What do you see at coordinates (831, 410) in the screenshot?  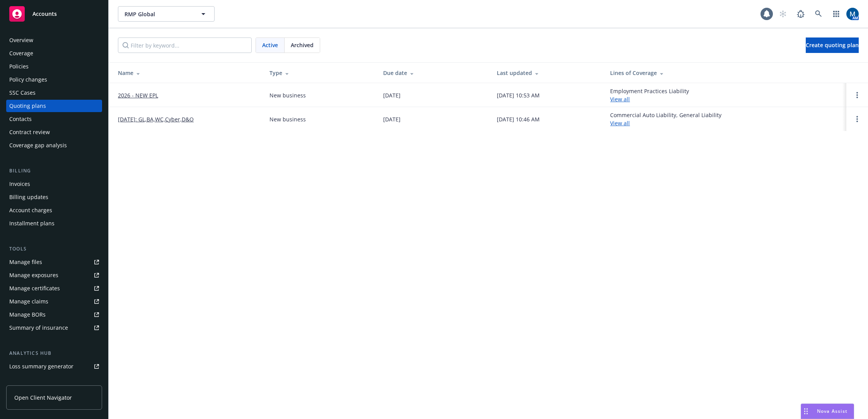 I see `span: Nova Assist` at bounding box center [831, 410].